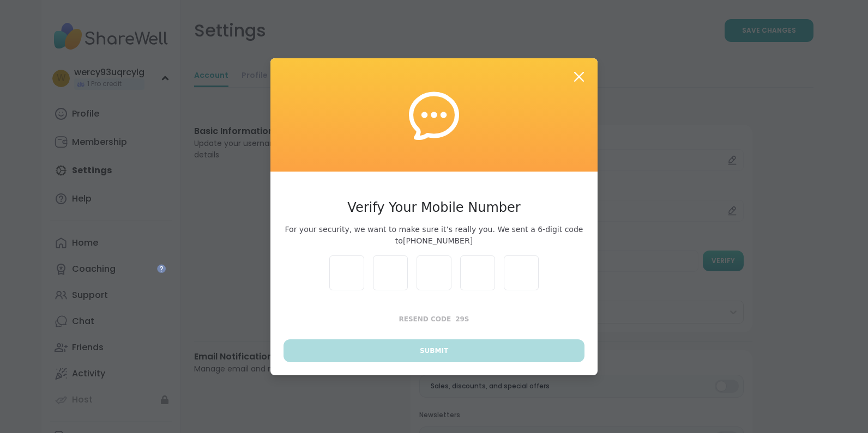 The image size is (868, 433). Describe the element at coordinates (434, 351) in the screenshot. I see `button: Submit` at that location.